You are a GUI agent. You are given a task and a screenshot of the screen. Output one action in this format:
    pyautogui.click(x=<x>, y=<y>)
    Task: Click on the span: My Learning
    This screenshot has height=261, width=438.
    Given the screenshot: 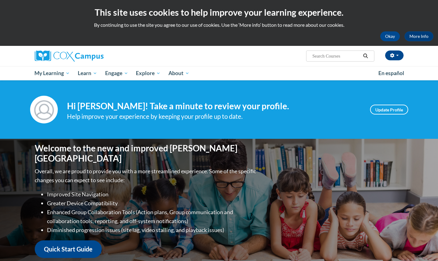 What is the action you would take?
    pyautogui.click(x=52, y=73)
    